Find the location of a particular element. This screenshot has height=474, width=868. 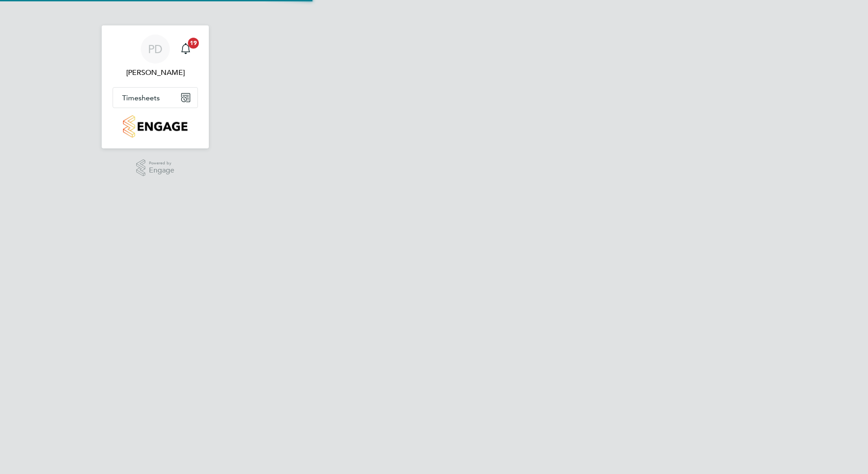

a: Go to home page is located at coordinates (155, 126).